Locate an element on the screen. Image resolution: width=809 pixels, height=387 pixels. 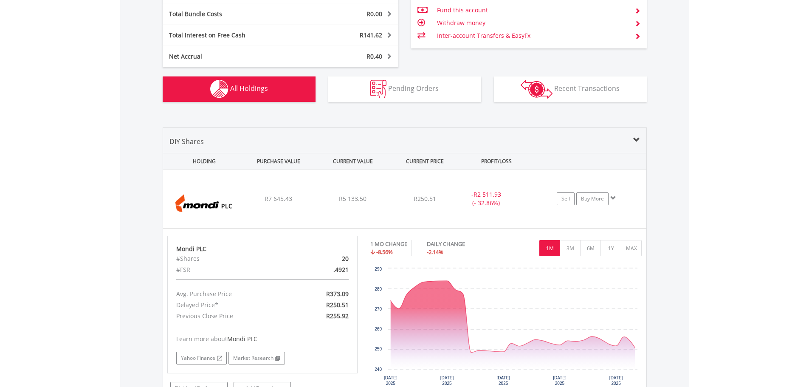
button: MAX is located at coordinates (631, 248).